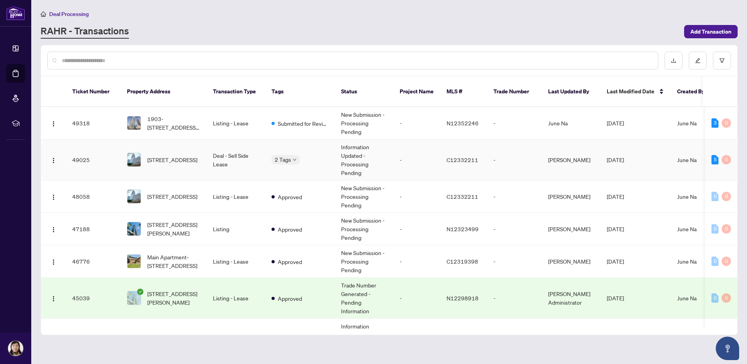 This screenshot has width=747, height=364. Describe the element at coordinates (85, 32) in the screenshot. I see `a: RAHR - Transactions` at that location.